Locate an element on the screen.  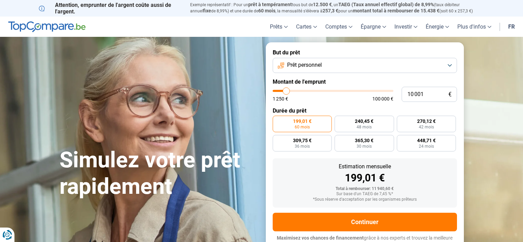
span: 24 mois is located at coordinates (426, 146).